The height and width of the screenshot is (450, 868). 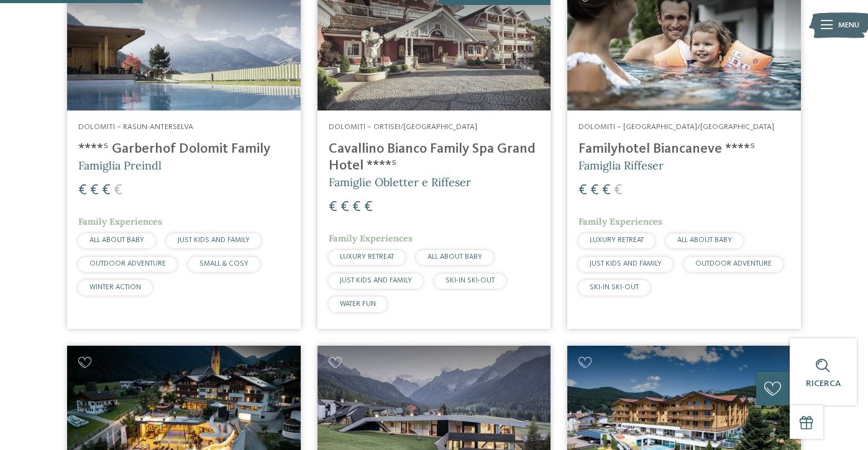 I want to click on span: Famiglie Obletter e Riffeser, so click(x=399, y=182).